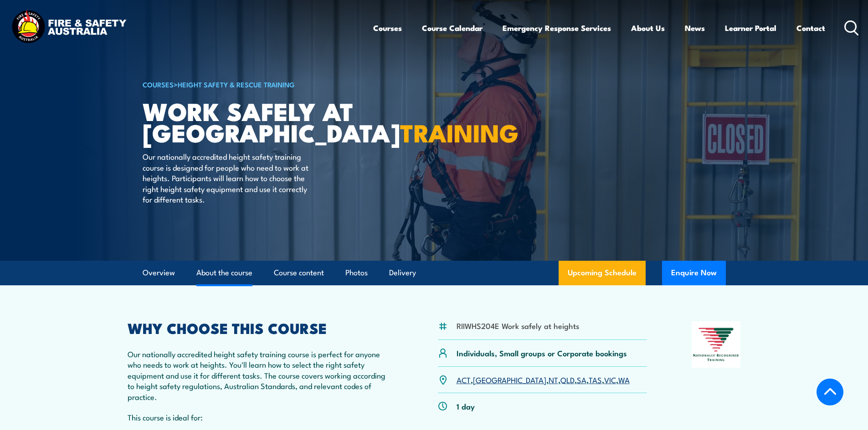 The width and height of the screenshot is (868, 430). I want to click on a: QLD, so click(567, 380).